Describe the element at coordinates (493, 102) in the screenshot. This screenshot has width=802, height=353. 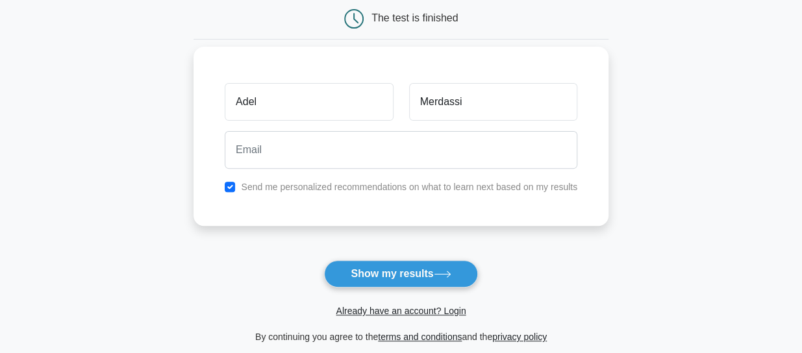
I see `input: Last name` at that location.